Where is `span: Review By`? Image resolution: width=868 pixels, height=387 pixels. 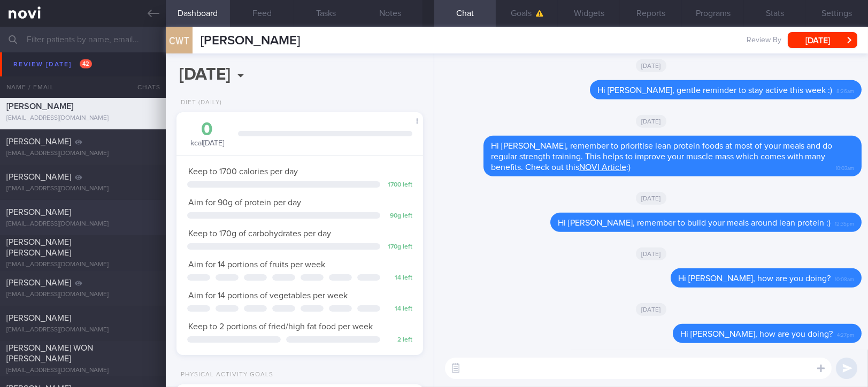 span: Review By is located at coordinates (764, 41).